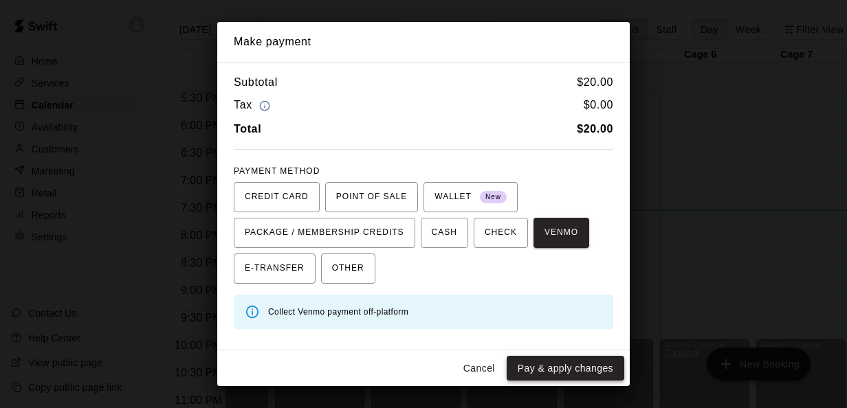  I want to click on button: PACKAGE / MEMBERSHIP CREDITS, so click(325, 233).